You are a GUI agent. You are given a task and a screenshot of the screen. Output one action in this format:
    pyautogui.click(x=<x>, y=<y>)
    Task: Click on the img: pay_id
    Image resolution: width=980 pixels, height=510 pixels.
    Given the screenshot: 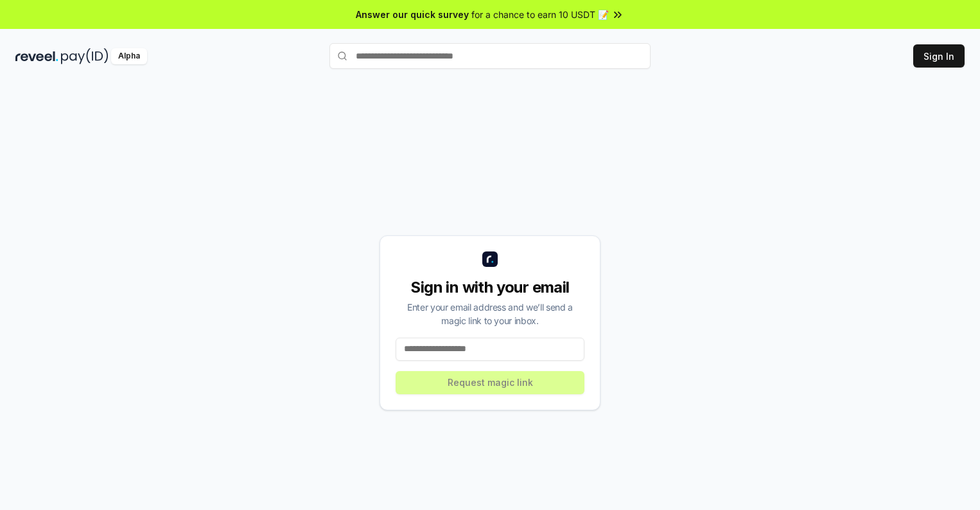 What is the action you would take?
    pyautogui.click(x=84, y=56)
    